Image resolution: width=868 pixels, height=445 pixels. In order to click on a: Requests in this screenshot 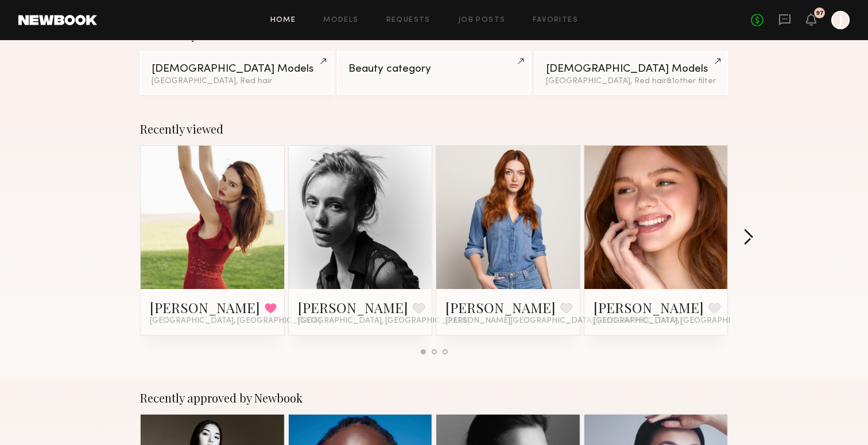, I will do `click(408, 20)`.